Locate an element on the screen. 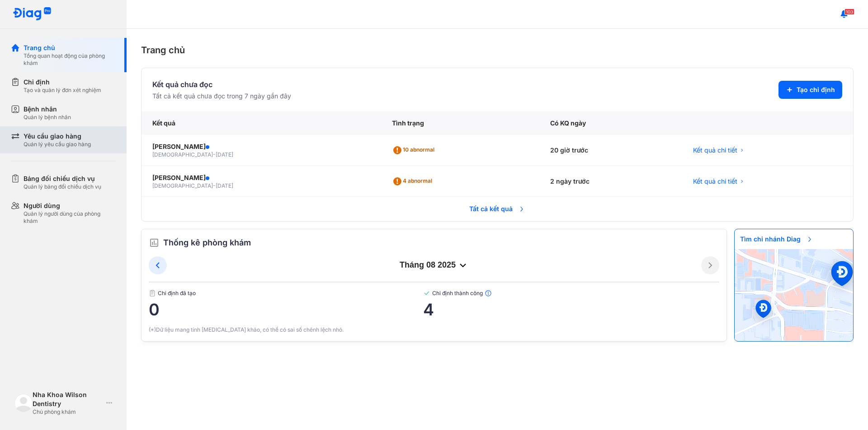 Image resolution: width=868 pixels, height=430 pixels. div: Tình trạng is located at coordinates (460, 123).